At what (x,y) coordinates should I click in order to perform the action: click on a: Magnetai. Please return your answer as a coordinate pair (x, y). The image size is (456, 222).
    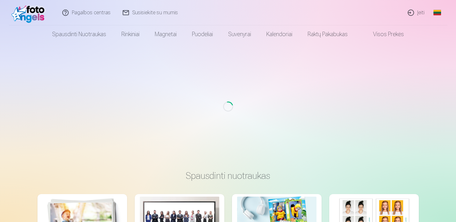
    Looking at the image, I should click on (166, 34).